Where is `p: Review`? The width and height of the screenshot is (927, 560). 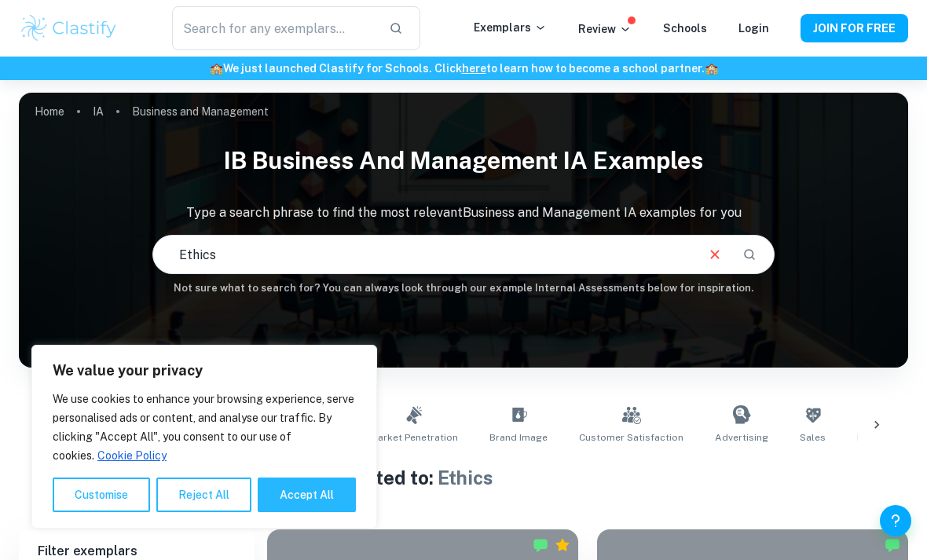 p: Review is located at coordinates (605, 29).